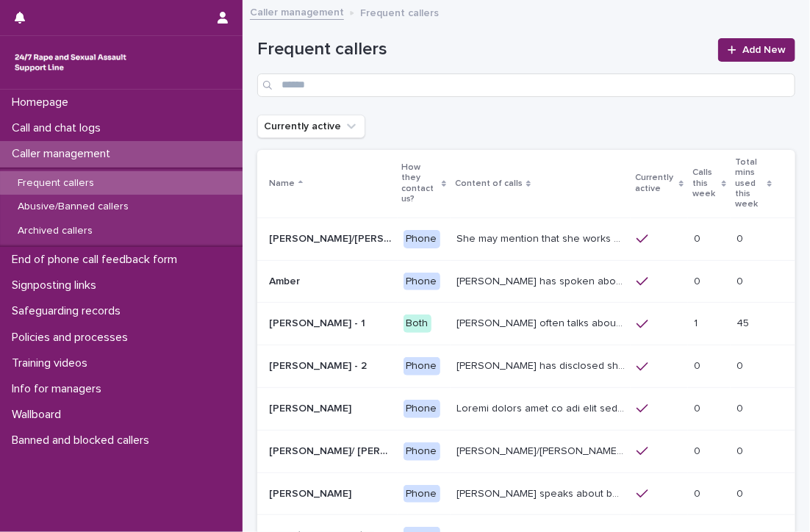 This screenshot has height=532, width=810. Describe the element at coordinates (655, 183) in the screenshot. I see `p: Currently active` at that location.